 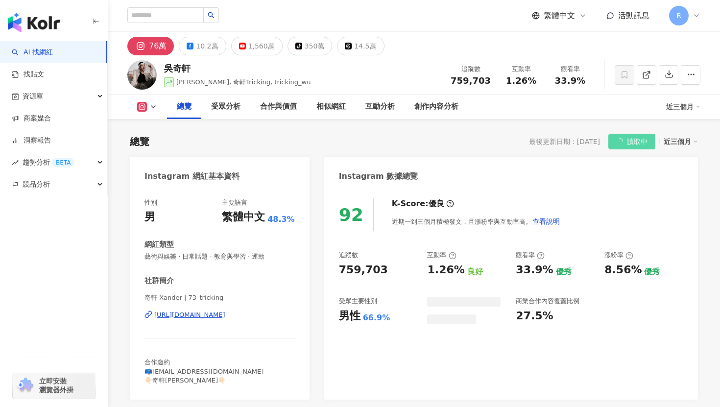 What do you see at coordinates (150, 217) in the screenshot?
I see `div: 男` at bounding box center [150, 217].